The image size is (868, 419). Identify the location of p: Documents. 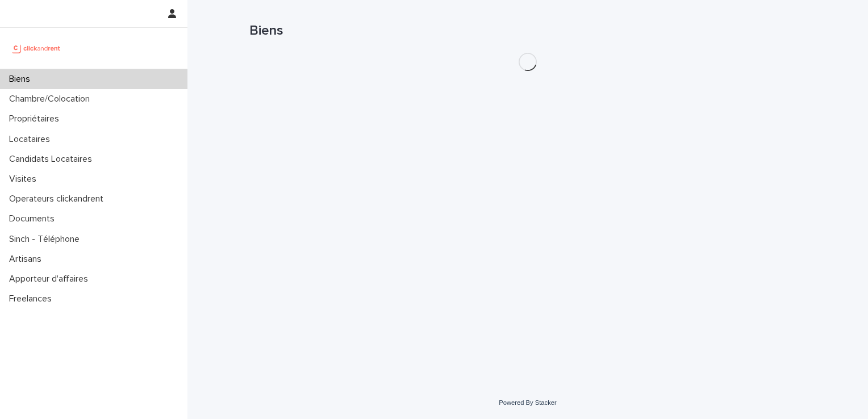
(34, 219).